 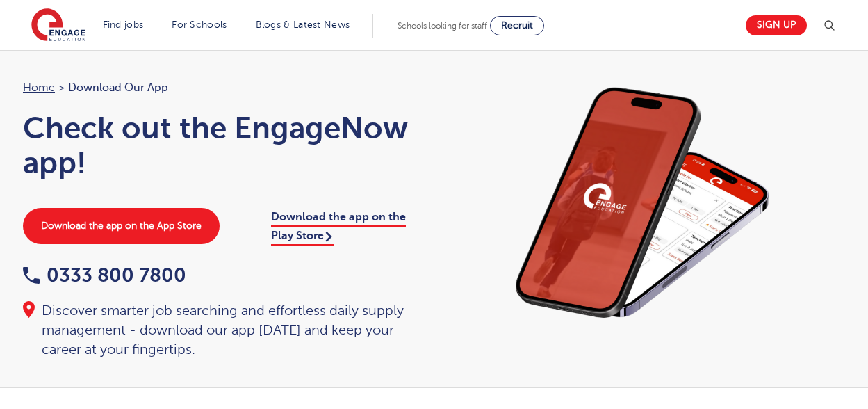 What do you see at coordinates (199, 25) in the screenshot?
I see `a: For Schools` at bounding box center [199, 25].